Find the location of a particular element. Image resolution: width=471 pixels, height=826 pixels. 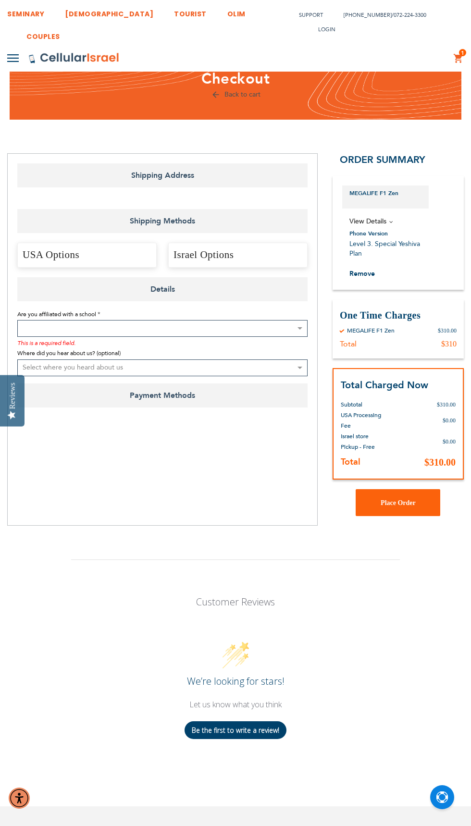

button: Be the first to write a review! is located at coordinates (235, 730).